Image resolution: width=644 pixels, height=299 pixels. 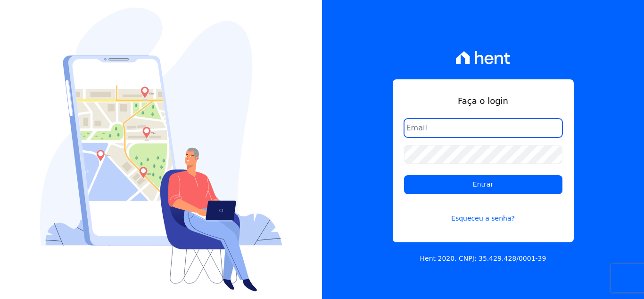 What do you see at coordinates (483, 184) in the screenshot?
I see `input: Entrar` at bounding box center [483, 184].